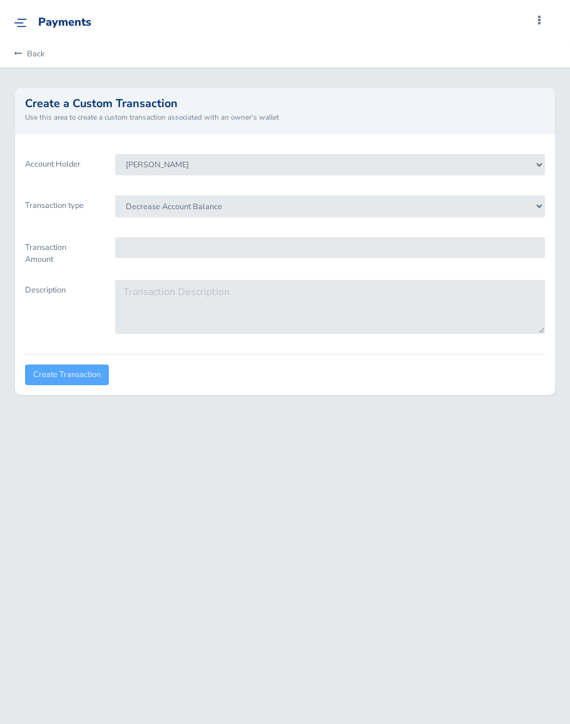 The width and height of the screenshot is (570, 724). I want to click on a: Back, so click(27, 54).